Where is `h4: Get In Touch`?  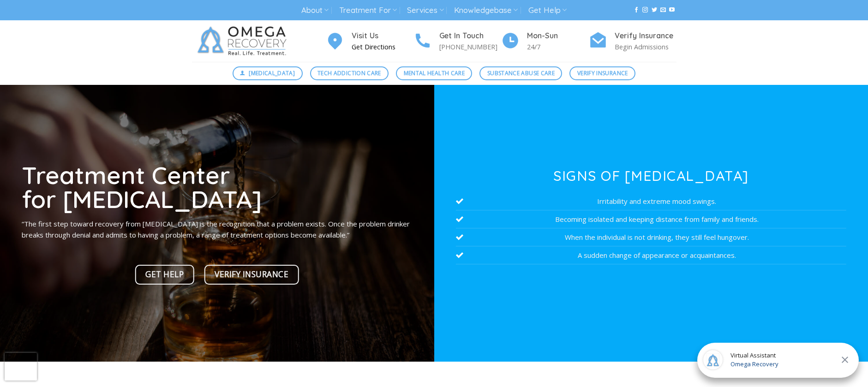 h4: Get In Touch is located at coordinates (470, 36).